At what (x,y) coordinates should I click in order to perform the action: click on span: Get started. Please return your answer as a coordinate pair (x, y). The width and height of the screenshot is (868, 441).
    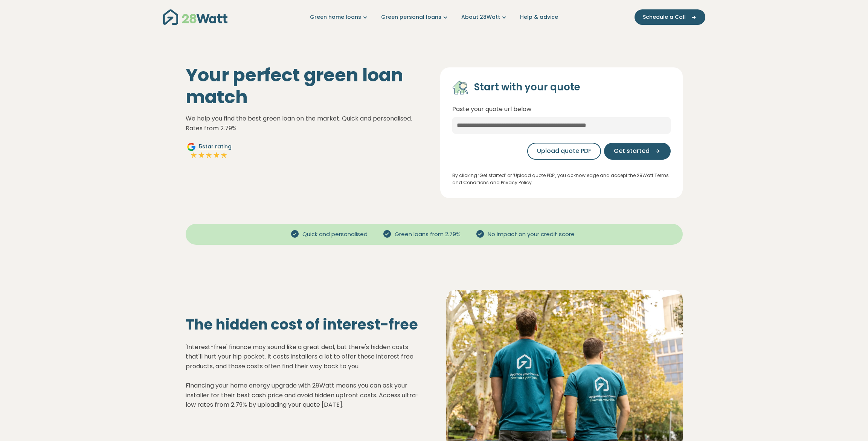
    Looking at the image, I should click on (631, 151).